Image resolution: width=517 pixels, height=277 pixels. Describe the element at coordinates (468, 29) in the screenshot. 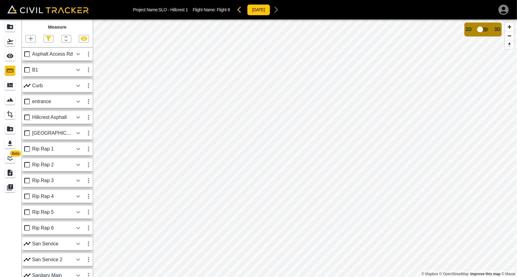

I see `span: 2D` at that location.